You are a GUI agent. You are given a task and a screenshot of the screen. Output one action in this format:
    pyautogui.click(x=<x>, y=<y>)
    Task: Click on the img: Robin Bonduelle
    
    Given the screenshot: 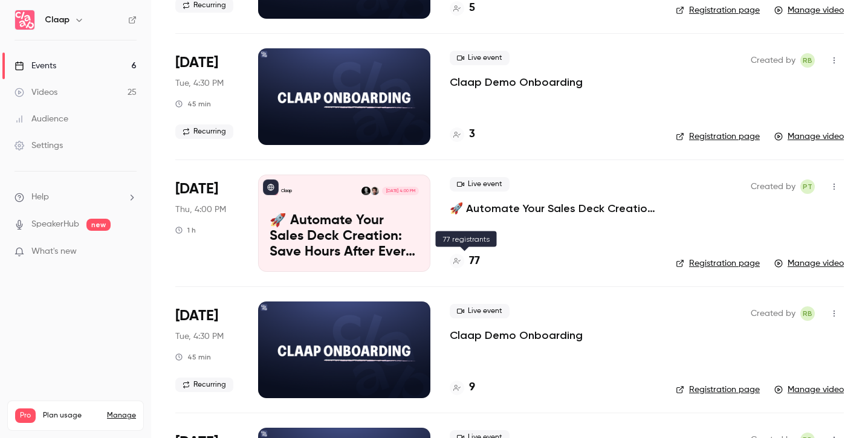 What is the action you would take?
    pyautogui.click(x=366, y=191)
    